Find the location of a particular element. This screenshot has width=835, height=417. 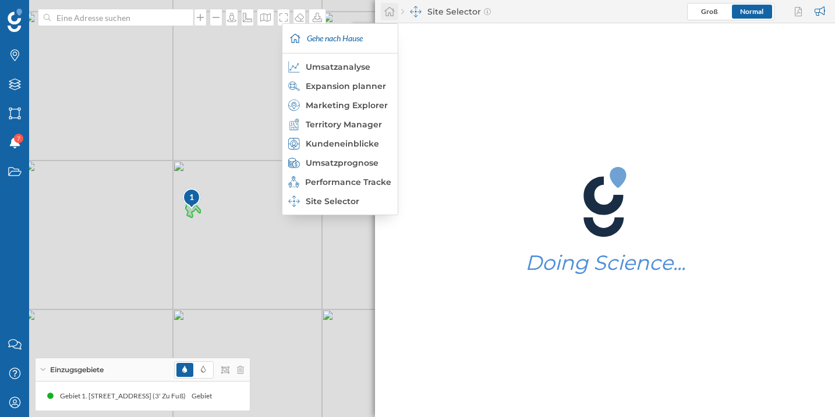

span: Normal is located at coordinates (752, 11).